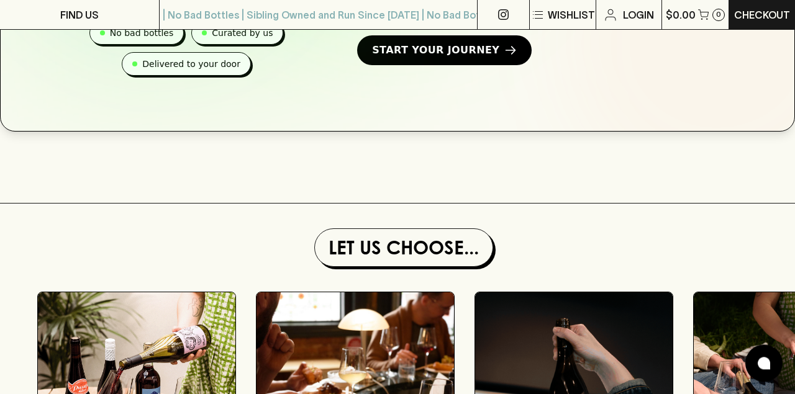  What do you see at coordinates (762, 15) in the screenshot?
I see `p: Checkout` at bounding box center [762, 15].